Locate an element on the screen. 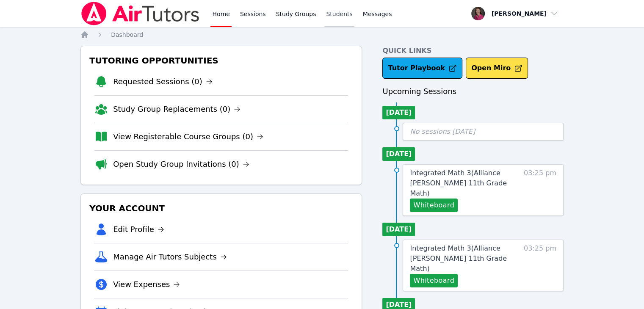 The image size is (644, 309). a: Edit Profile is located at coordinates (139, 229).